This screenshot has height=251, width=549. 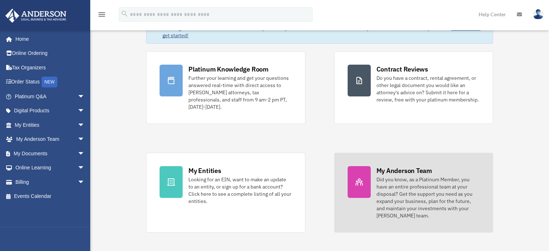 What do you see at coordinates (240, 92) in the screenshot?
I see `div: Further your learning and get your questions answered real-time with direct access to [PERSON_NAM...` at bounding box center [240, 92].